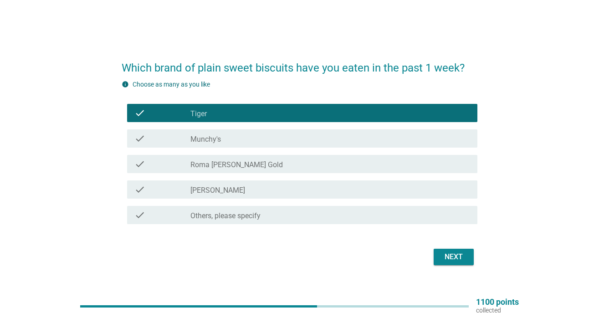  I want to click on i: info, so click(125, 84).